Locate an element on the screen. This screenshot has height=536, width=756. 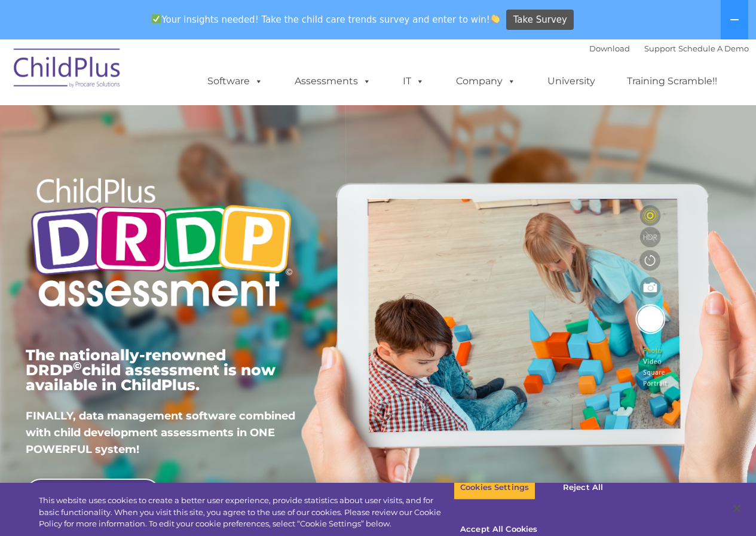
a: Take Survey is located at coordinates (540, 20).